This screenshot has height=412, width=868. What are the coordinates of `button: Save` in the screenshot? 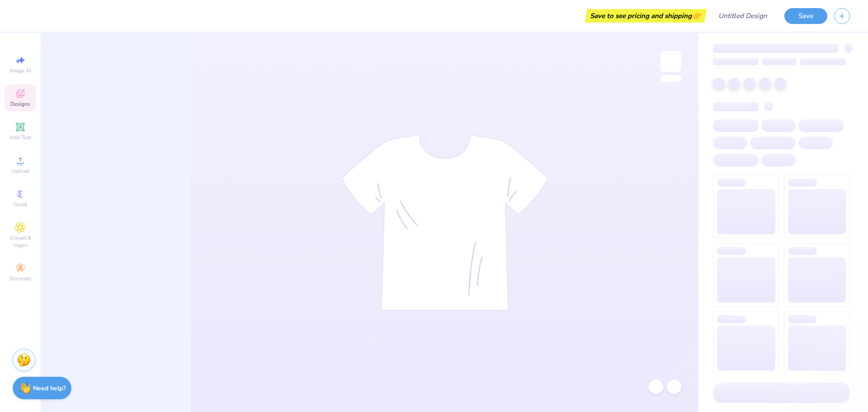 It's located at (806, 16).